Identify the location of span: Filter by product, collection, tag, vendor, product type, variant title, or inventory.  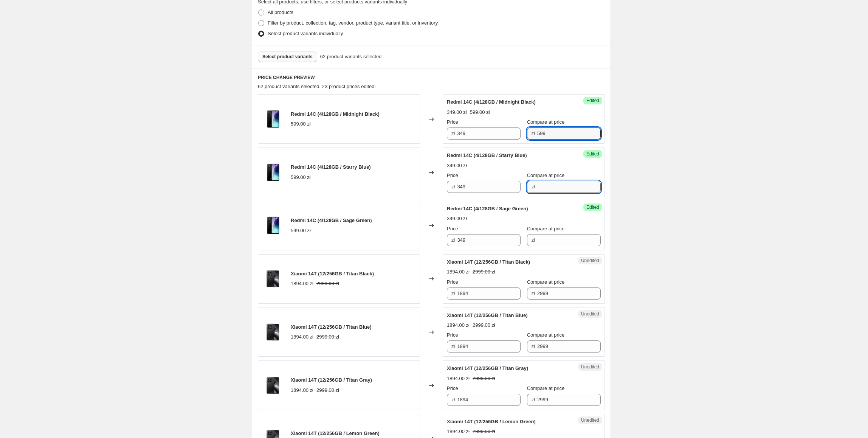
(353, 23).